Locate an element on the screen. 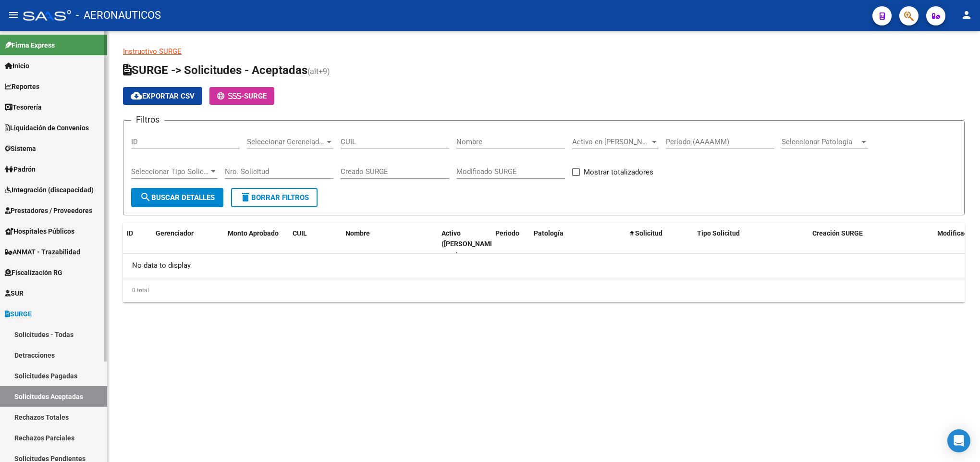 The height and width of the screenshot is (462, 980). span: Fiscalización RG is located at coordinates (34, 273).